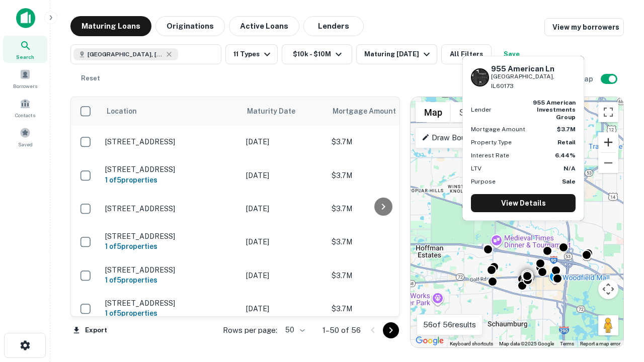 The width and height of the screenshot is (644, 362). I want to click on button: Go to next page, so click(391, 330).